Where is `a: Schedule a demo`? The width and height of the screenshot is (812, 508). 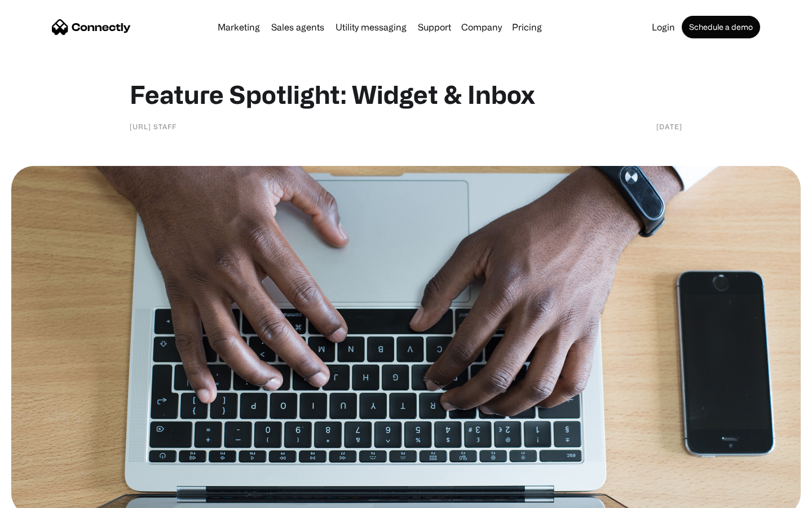
a: Schedule a demo is located at coordinates (720, 27).